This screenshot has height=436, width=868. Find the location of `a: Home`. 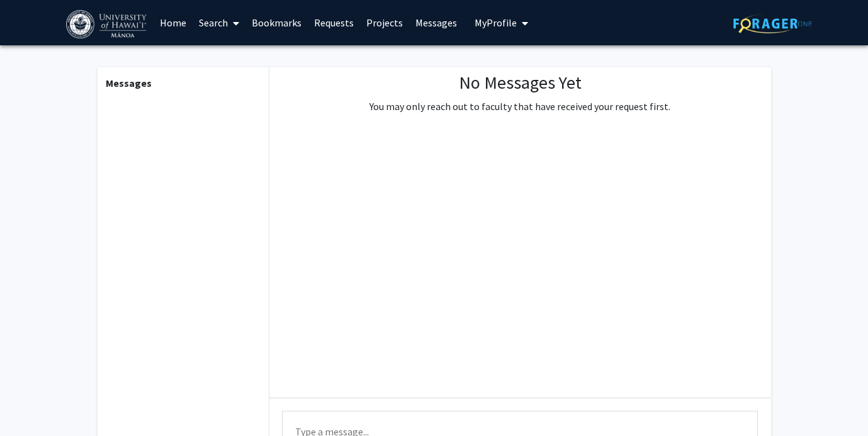

a: Home is located at coordinates (173, 23).